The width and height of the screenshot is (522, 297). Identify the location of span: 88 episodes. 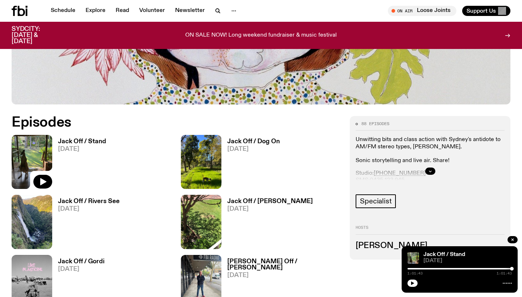
(375, 124).